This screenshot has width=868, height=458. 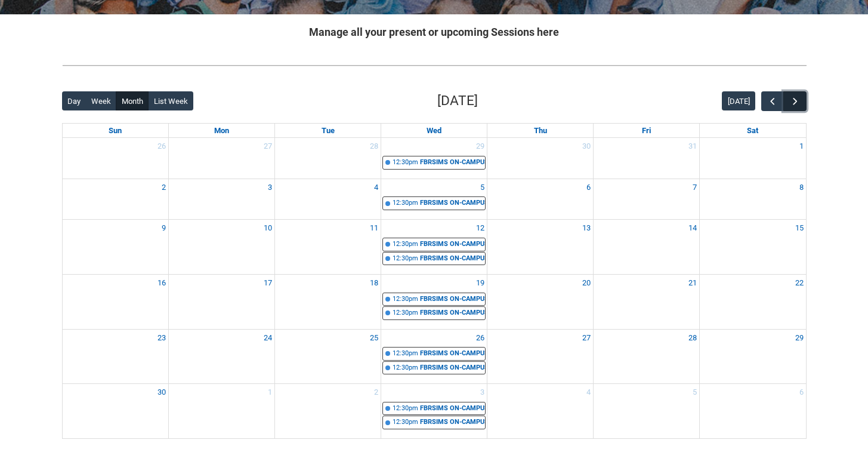 I want to click on a: Go to November 1, 2025, so click(x=802, y=146).